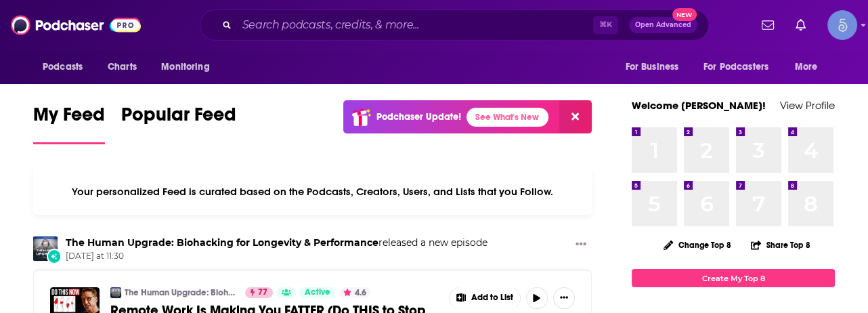 The height and width of the screenshot is (313, 868). I want to click on button: Share Top 8, so click(781, 245).